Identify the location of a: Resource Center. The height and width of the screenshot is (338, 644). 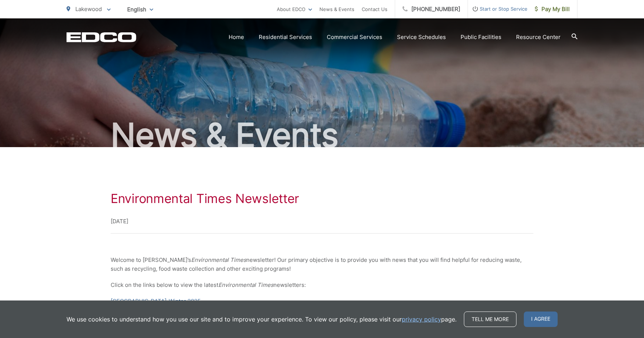
(538, 37).